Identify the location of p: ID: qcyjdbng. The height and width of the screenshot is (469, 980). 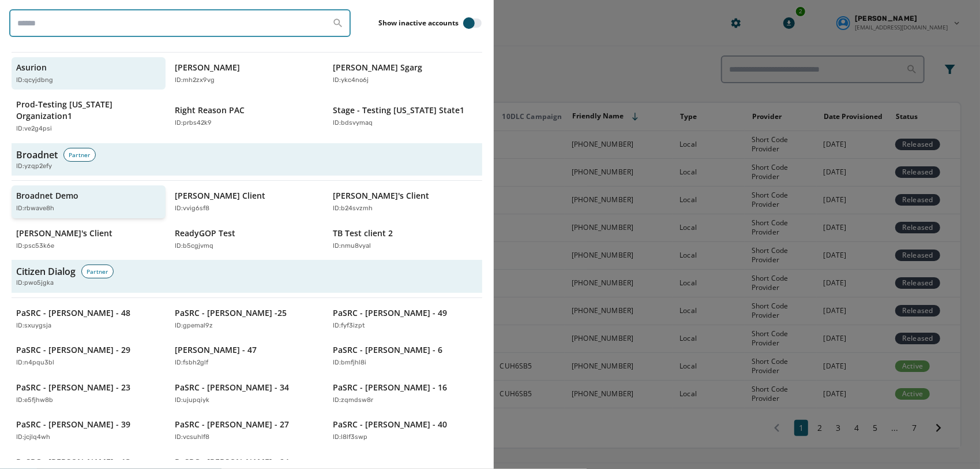
(34, 80).